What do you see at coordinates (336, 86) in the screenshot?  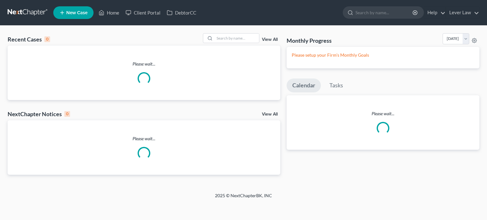 I see `a: Tasks` at bounding box center [336, 86].